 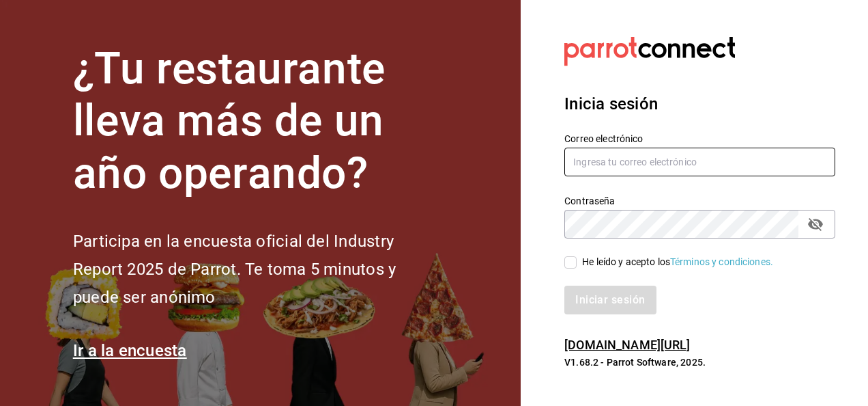 What do you see at coordinates (700, 201) in the screenshot?
I see `label: Contraseña` at bounding box center [700, 201].